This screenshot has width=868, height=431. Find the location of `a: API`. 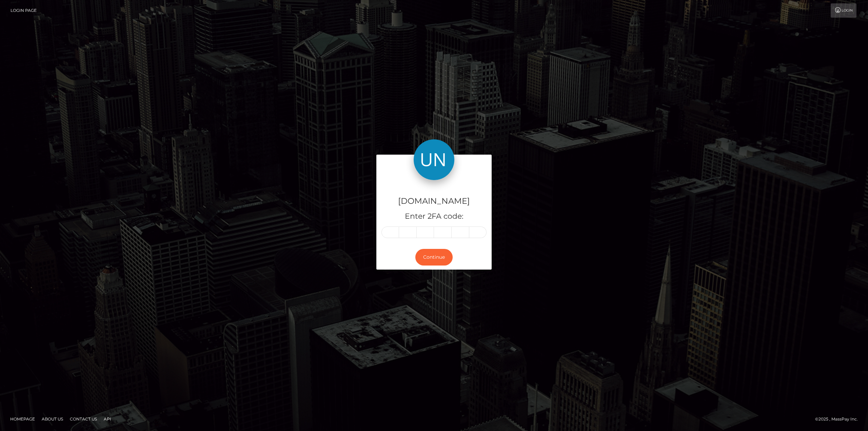

a: API is located at coordinates (107, 418).